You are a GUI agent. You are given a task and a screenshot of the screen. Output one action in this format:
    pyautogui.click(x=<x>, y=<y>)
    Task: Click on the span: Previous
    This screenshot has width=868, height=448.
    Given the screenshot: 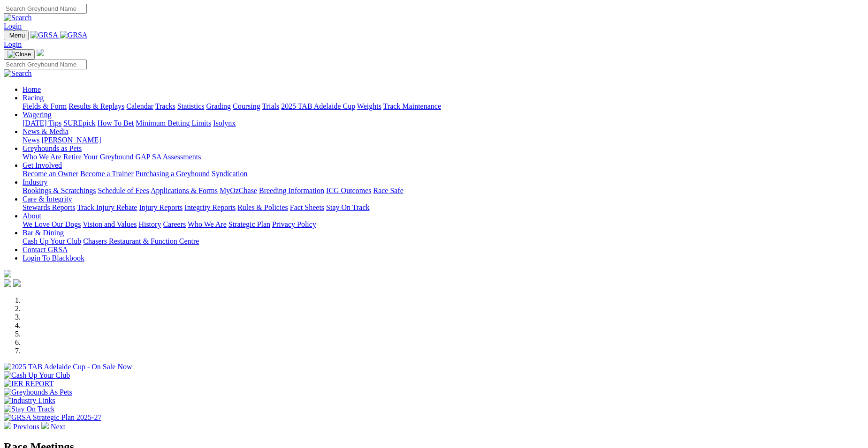 What is the action you would take?
    pyautogui.click(x=27, y=427)
    